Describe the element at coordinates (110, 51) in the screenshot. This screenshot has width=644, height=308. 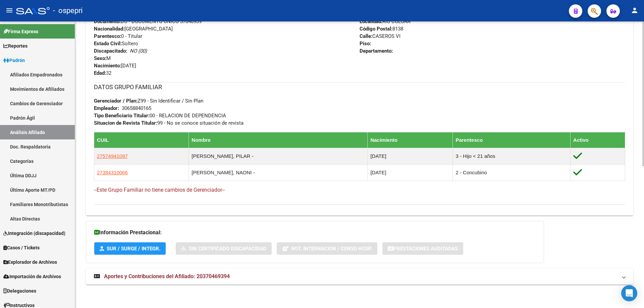
I see `strong: Discapacitado:` at that location.